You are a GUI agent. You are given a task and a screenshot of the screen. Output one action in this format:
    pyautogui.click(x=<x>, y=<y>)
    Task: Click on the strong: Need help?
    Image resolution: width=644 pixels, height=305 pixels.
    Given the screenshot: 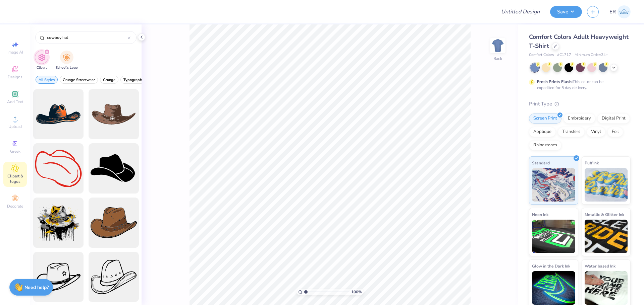 What is the action you would take?
    pyautogui.click(x=37, y=287)
    